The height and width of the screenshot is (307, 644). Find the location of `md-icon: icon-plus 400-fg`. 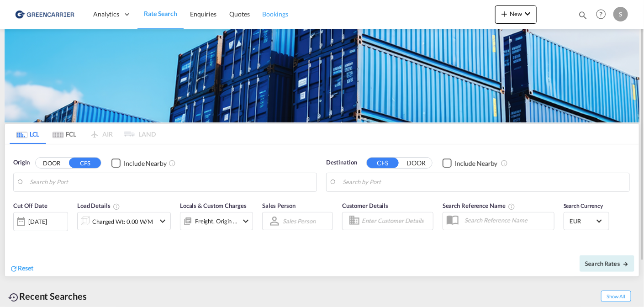

md-icon: icon-plus 400-fg is located at coordinates (504, 14).